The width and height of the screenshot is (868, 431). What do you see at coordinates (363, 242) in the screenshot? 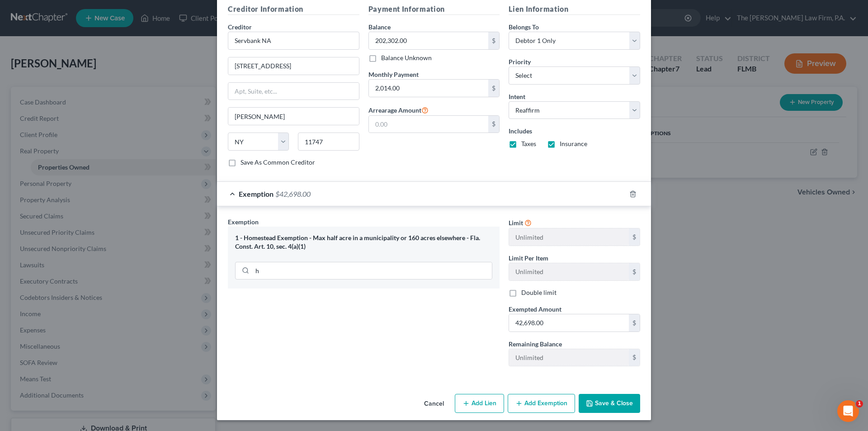
I see `div: 1 - Homestead Exemption - Max half acre in a municipality or 160 acres elsewhere - Fla. Const. Ar...` at bounding box center [363, 242].